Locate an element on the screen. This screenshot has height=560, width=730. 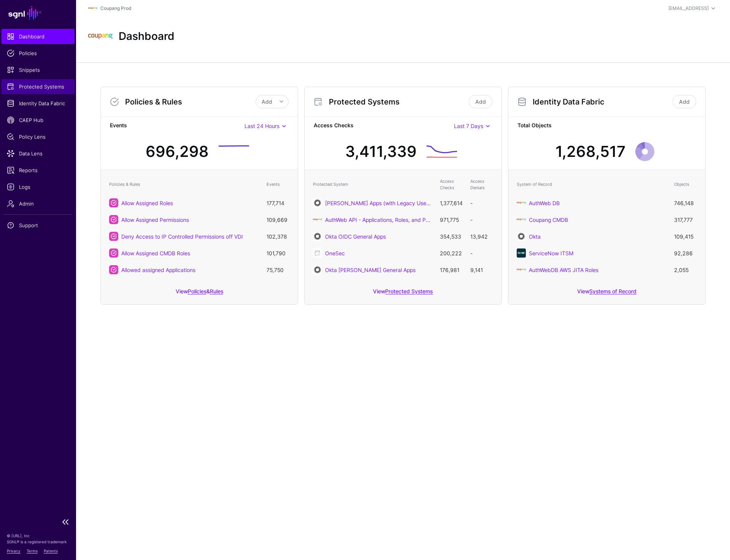
a: Terms is located at coordinates (32, 551).